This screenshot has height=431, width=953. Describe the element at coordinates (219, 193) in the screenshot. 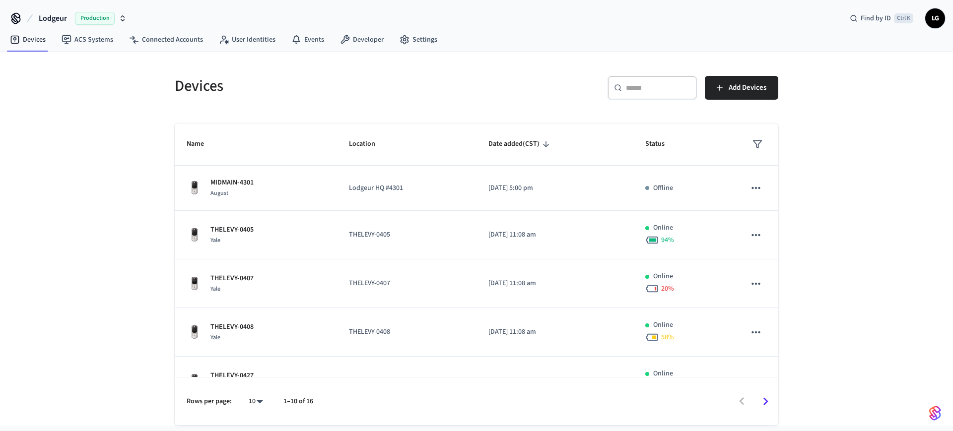

I see `span: August` at that location.